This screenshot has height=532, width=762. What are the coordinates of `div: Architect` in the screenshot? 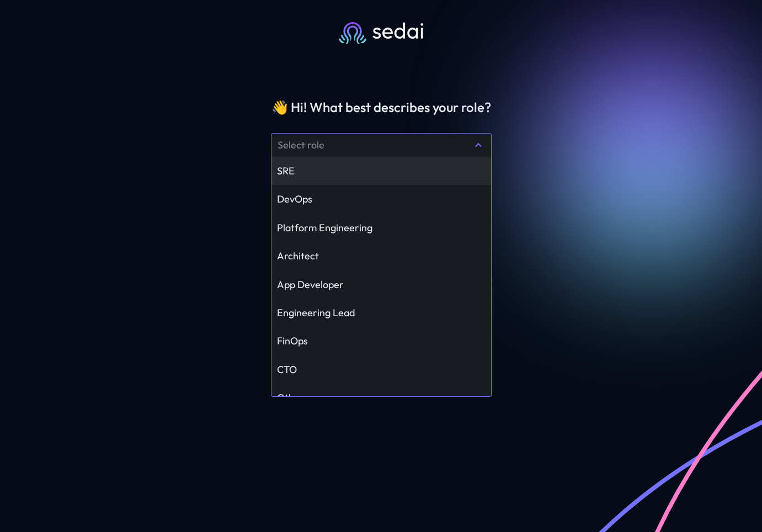 It's located at (381, 255).